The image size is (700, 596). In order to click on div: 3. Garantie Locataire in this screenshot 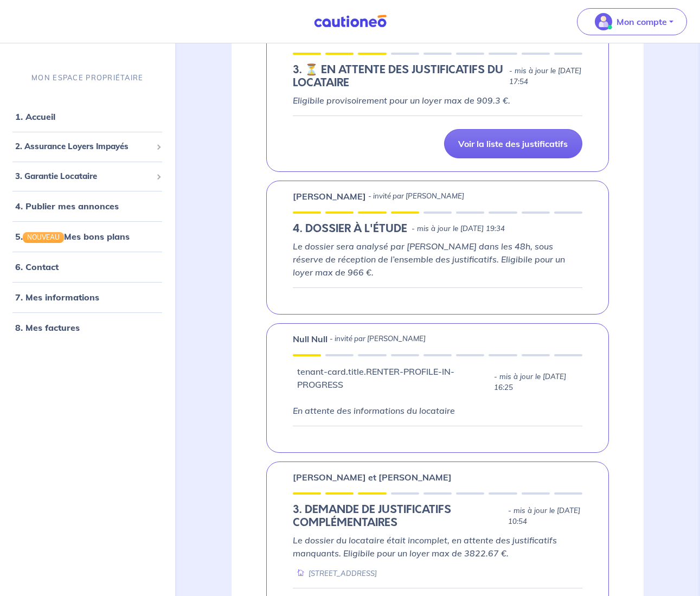, I will do `click(88, 176)`.